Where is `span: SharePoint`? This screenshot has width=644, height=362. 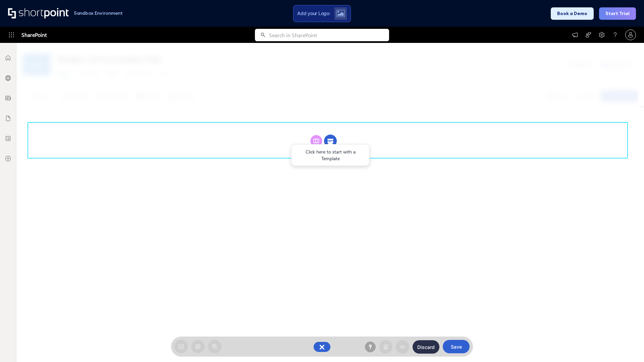
span: SharePoint is located at coordinates (34, 35).